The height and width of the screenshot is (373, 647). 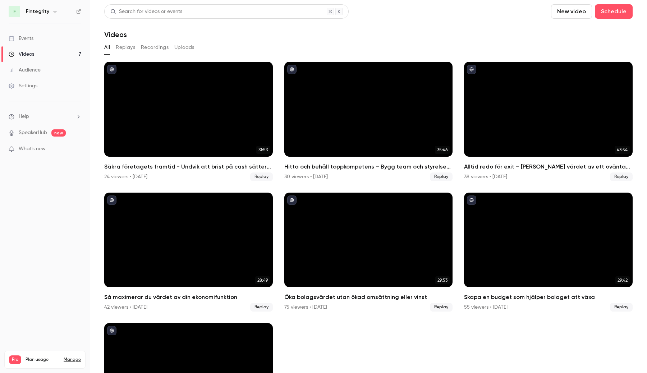 I want to click on a: Manage, so click(x=72, y=360).